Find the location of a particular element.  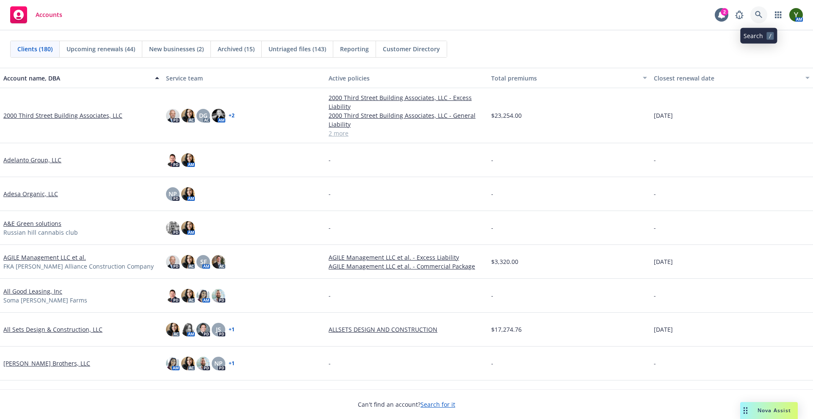

span: Accounts is located at coordinates (49, 15).